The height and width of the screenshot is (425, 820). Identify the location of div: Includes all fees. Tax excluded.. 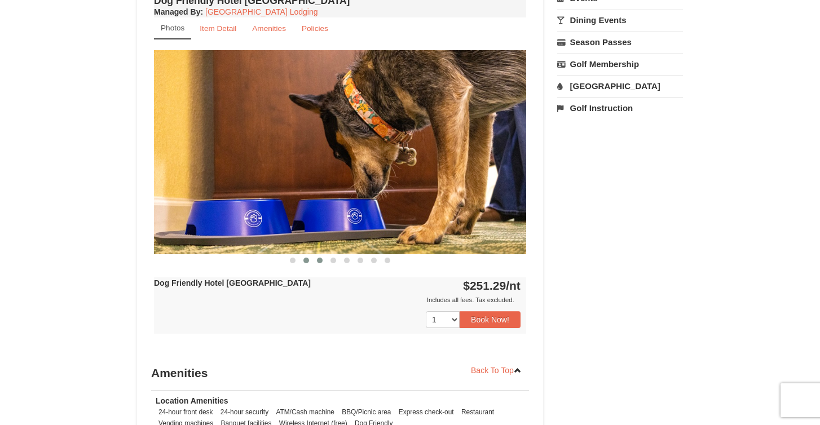
(337, 300).